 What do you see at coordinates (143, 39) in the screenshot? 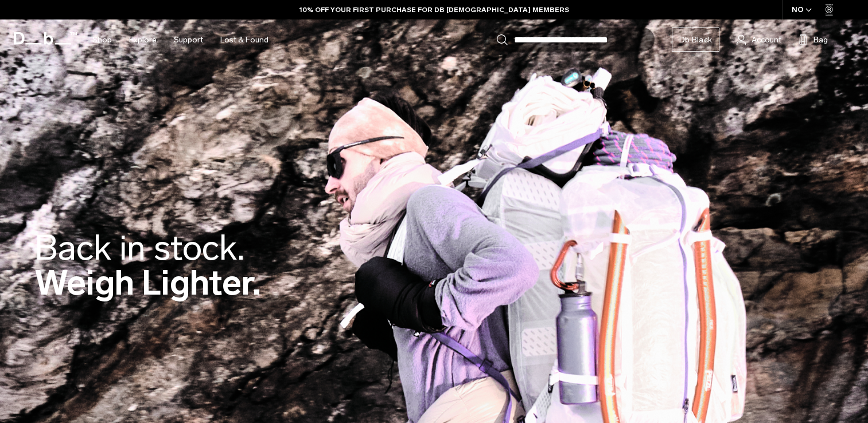
I see `a: Explore` at bounding box center [143, 39].